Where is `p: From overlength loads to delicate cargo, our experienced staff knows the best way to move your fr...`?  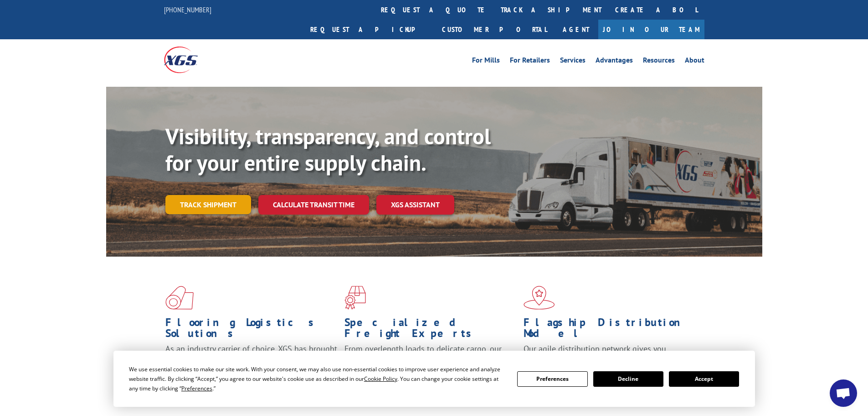
p: From overlength loads to delicate cargo, our experienced staff knows the best way to move your fr... is located at coordinates (431, 363).